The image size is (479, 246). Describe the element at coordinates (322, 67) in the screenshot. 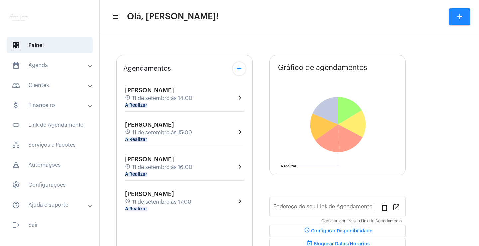

I see `span: Gráfico de agendamentos` at that location.